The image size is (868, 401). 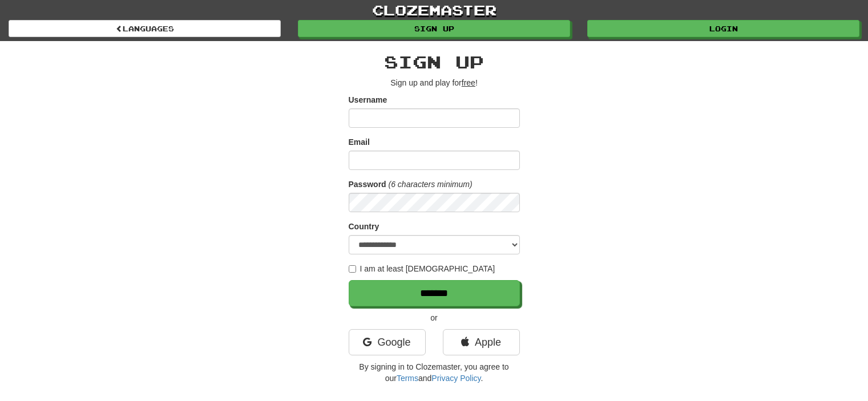 I want to click on label: Country, so click(x=364, y=226).